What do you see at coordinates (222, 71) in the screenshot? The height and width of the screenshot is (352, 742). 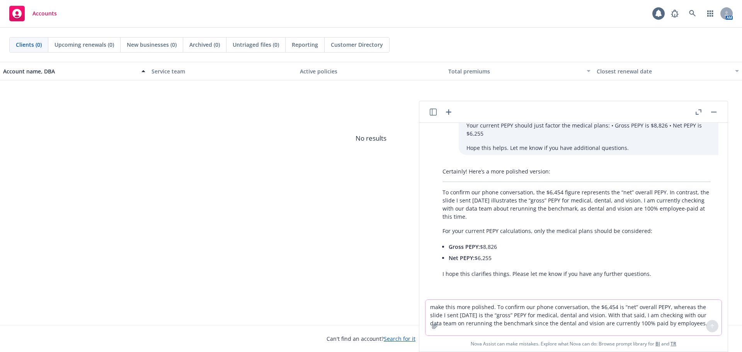 I see `div: Service team` at bounding box center [222, 71].